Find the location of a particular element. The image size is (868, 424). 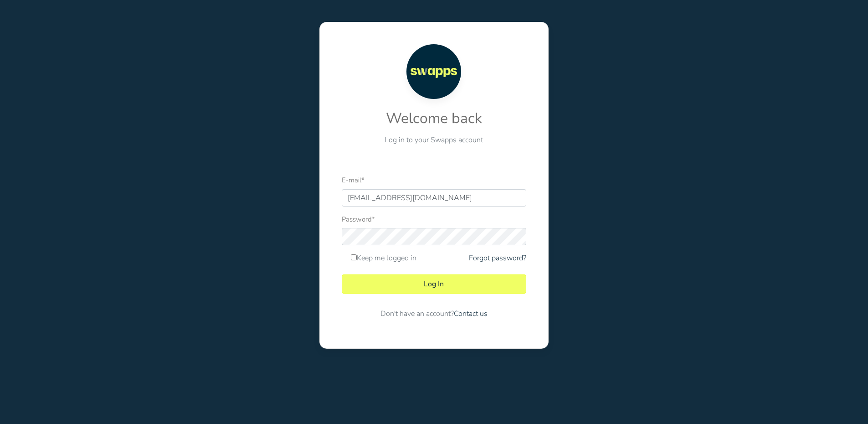

a: Forgot password? is located at coordinates (498, 258).